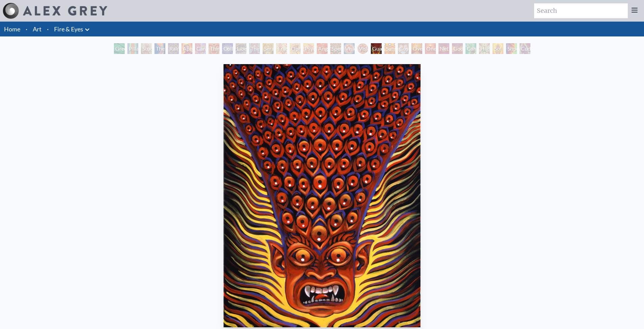 The width and height of the screenshot is (644, 329). I want to click on div: The Torch, so click(160, 49).